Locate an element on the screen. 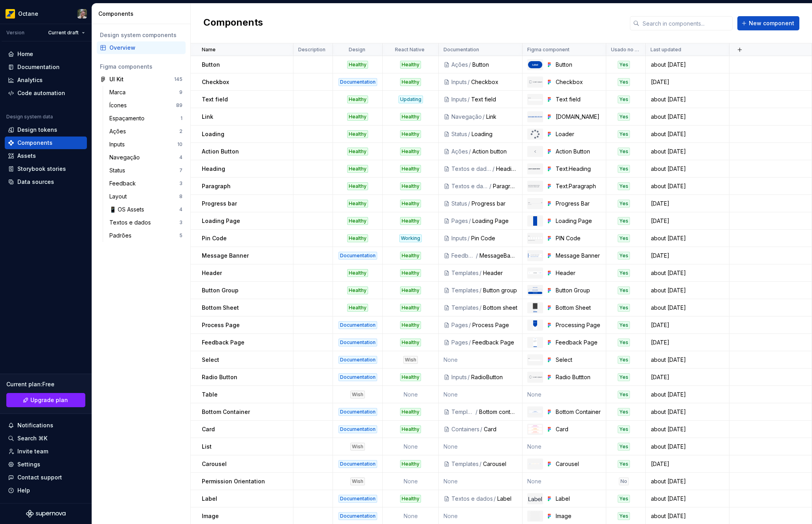  p: Design is located at coordinates (357, 50).